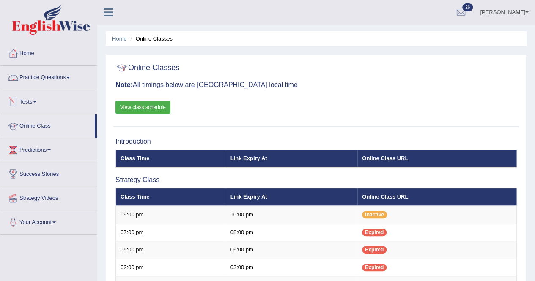 Image resolution: width=535 pixels, height=281 pixels. What do you see at coordinates (292, 215) in the screenshot?
I see `td: 10:00 pm` at bounding box center [292, 215].